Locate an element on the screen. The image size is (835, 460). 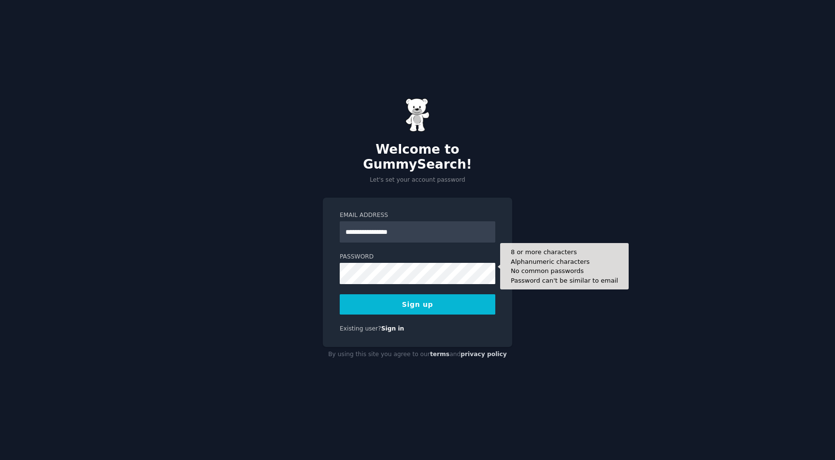
h2: Welcome to GummySearch! is located at coordinates (418, 157).